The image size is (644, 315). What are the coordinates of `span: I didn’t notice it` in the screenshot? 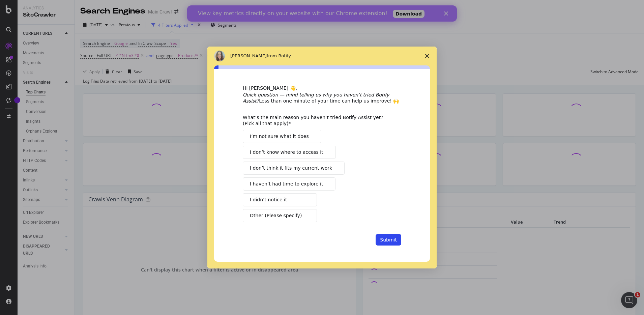 It's located at (268, 200).